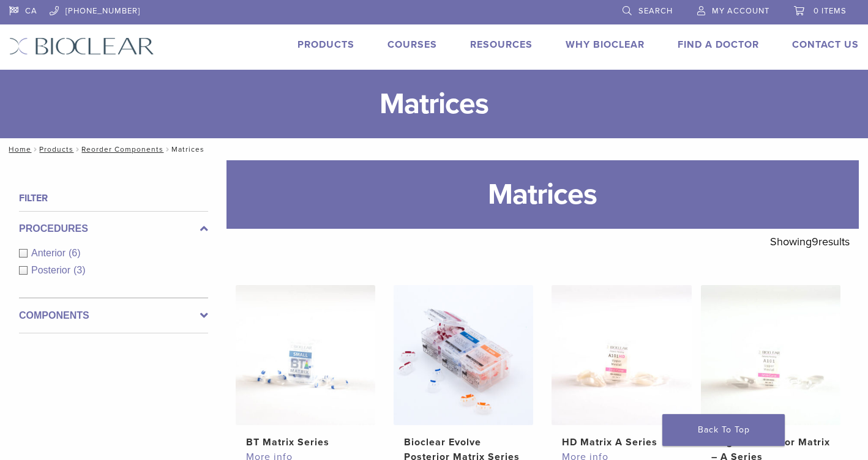 This screenshot has width=868, height=460. Describe the element at coordinates (502, 45) in the screenshot. I see `a: Resources` at that location.